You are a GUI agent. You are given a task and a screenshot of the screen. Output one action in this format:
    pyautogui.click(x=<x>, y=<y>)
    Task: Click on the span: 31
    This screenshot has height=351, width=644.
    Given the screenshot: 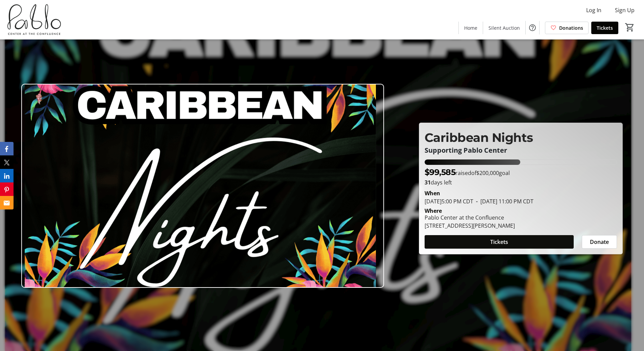 What is the action you would take?
    pyautogui.click(x=428, y=182)
    